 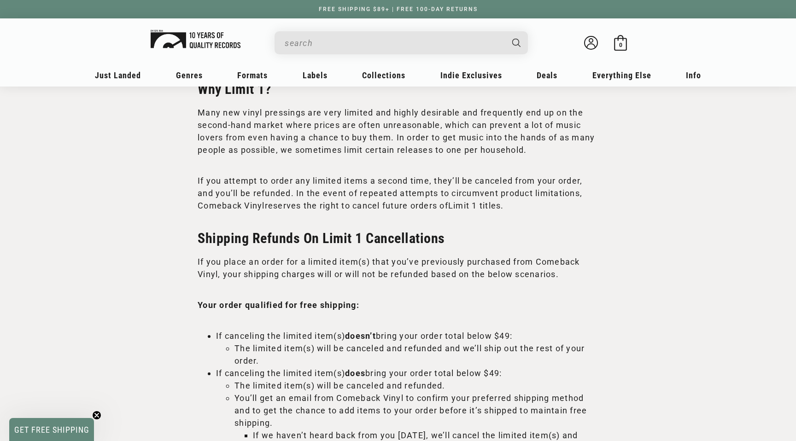 What do you see at coordinates (547, 75) in the screenshot?
I see `span: Deals` at bounding box center [547, 75].